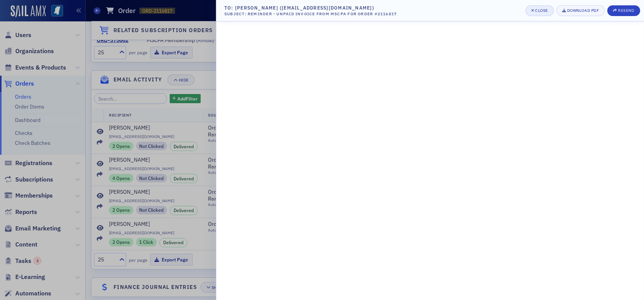  I want to click on div: Resend, so click(626, 10).